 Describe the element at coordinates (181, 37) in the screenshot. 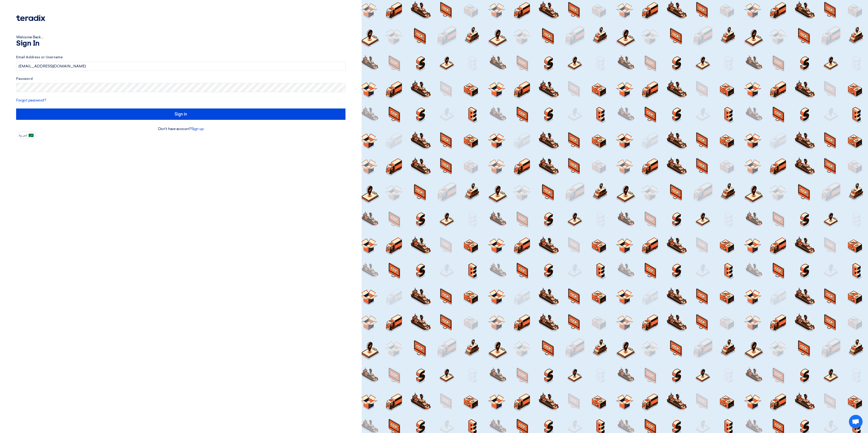

I see `div: Welcome Back ...` at that location.